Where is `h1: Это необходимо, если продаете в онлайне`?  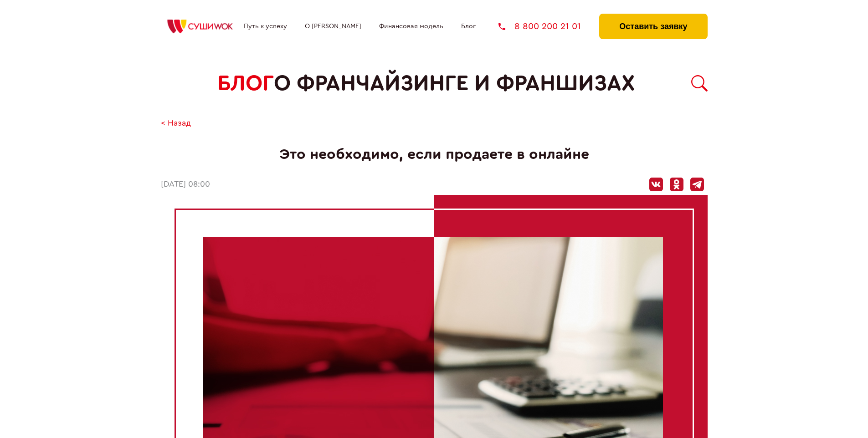
h1: Это необходимо, если продаете в онлайне is located at coordinates (434, 155).